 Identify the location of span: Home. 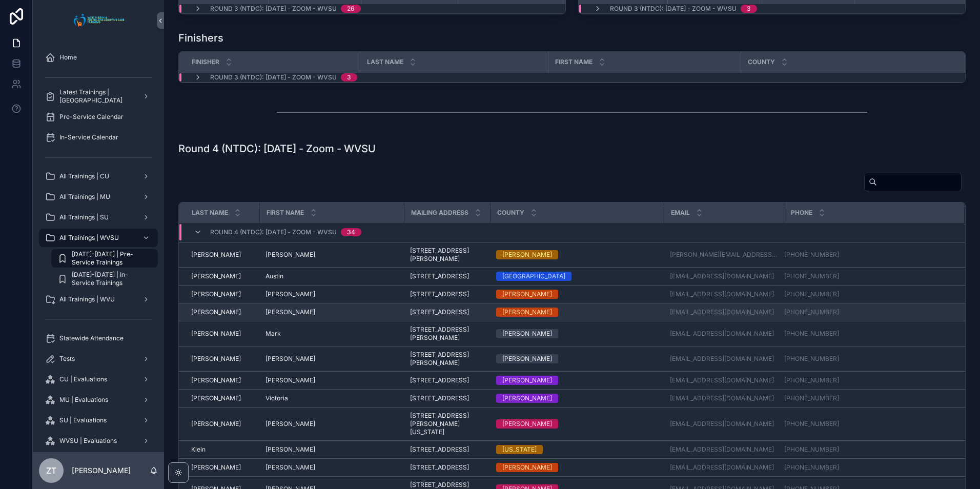
(68, 57).